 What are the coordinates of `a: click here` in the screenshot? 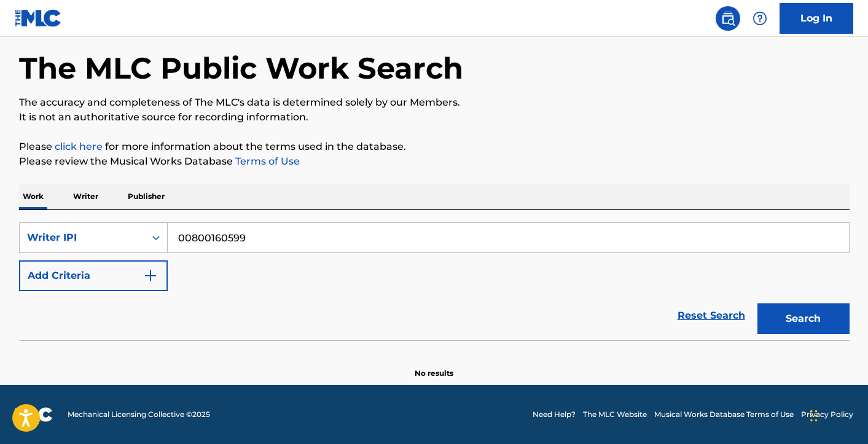 It's located at (79, 146).